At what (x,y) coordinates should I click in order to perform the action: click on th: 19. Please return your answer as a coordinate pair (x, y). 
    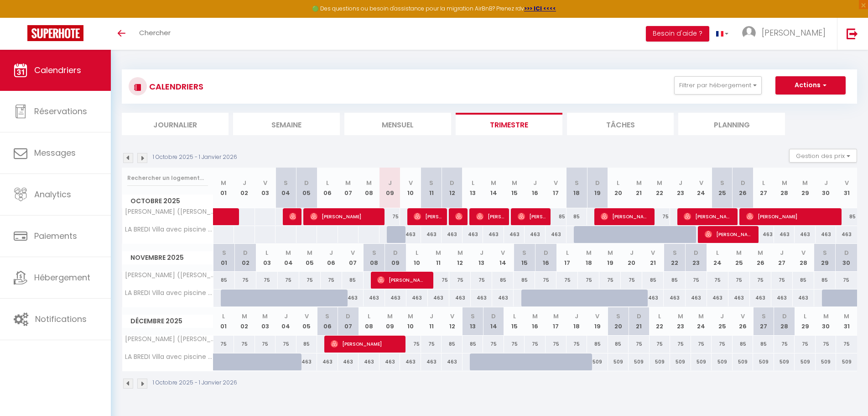
    Looking at the image, I should click on (610, 257).